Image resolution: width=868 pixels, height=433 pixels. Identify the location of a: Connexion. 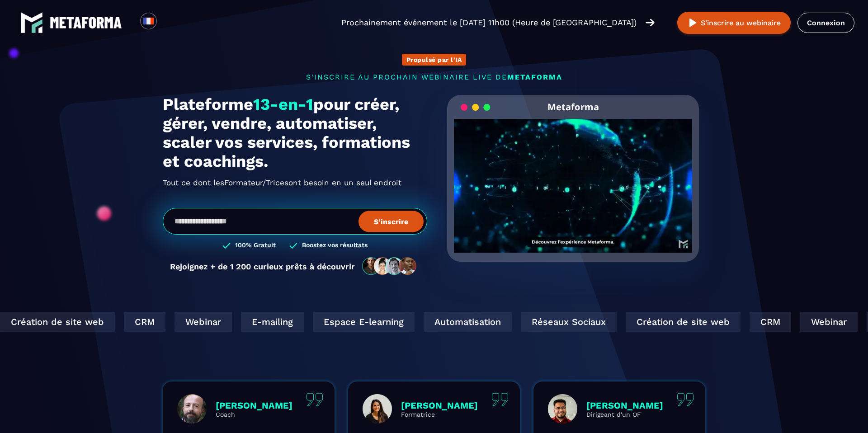
(826, 23).